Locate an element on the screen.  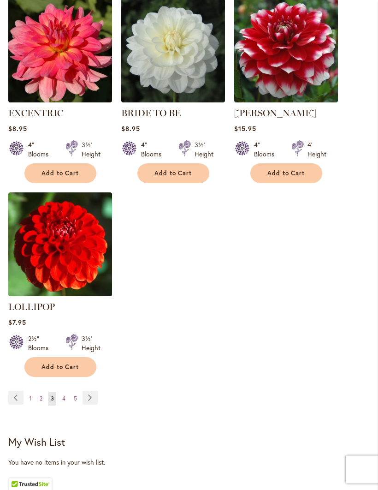
span: 2 is located at coordinates (41, 399).